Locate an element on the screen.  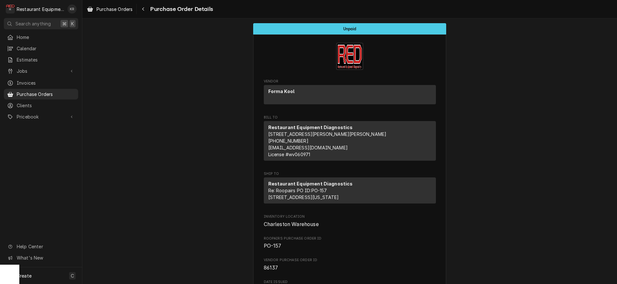
span: 86137 is located at coordinates (271, 267).